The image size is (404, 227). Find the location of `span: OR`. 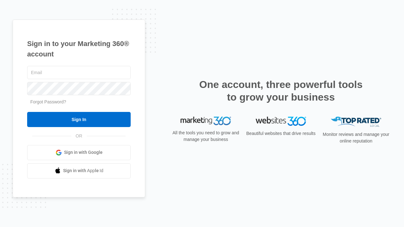

span: OR is located at coordinates (79, 136).